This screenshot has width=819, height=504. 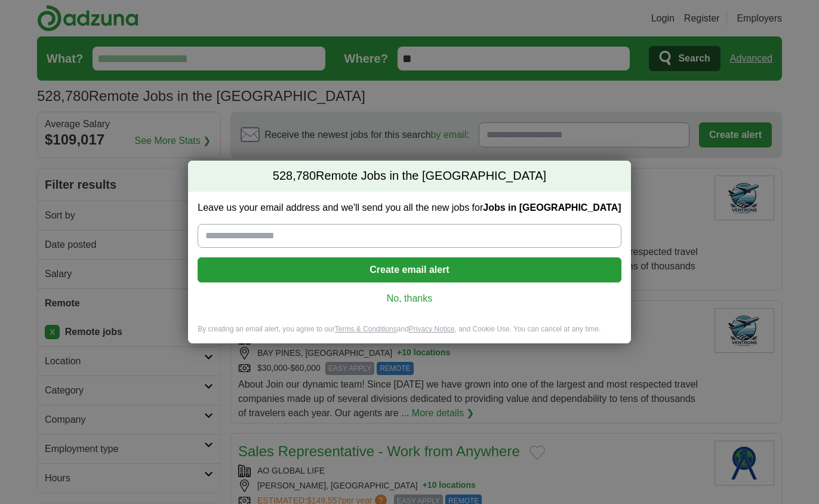 What do you see at coordinates (432, 329) in the screenshot?
I see `a: Privacy Notice` at bounding box center [432, 329].